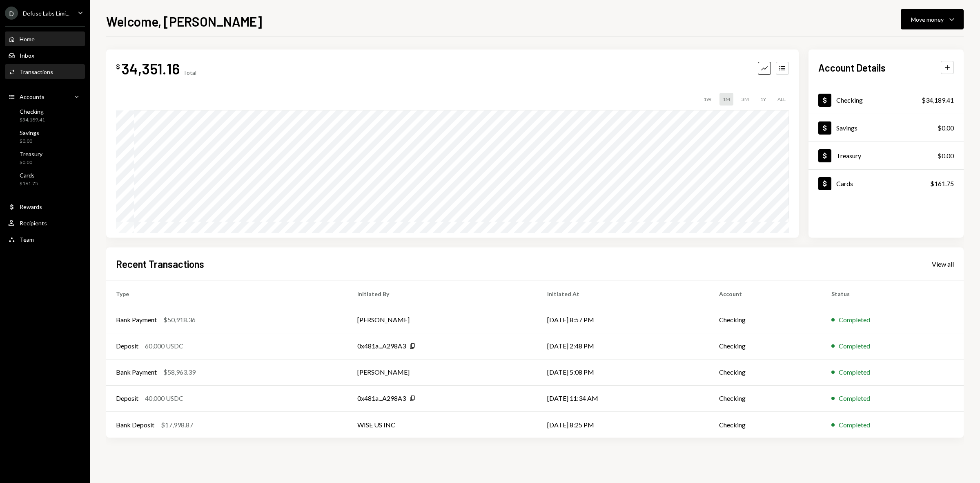  What do you see at coordinates (782, 99) in the screenshot?
I see `div: ALL` at bounding box center [782, 99].